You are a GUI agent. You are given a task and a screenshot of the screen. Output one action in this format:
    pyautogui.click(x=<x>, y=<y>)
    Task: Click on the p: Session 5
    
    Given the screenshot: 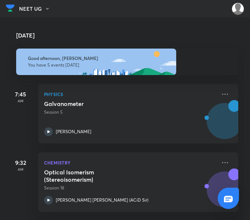 What is the action you would take?
    pyautogui.click(x=130, y=112)
    